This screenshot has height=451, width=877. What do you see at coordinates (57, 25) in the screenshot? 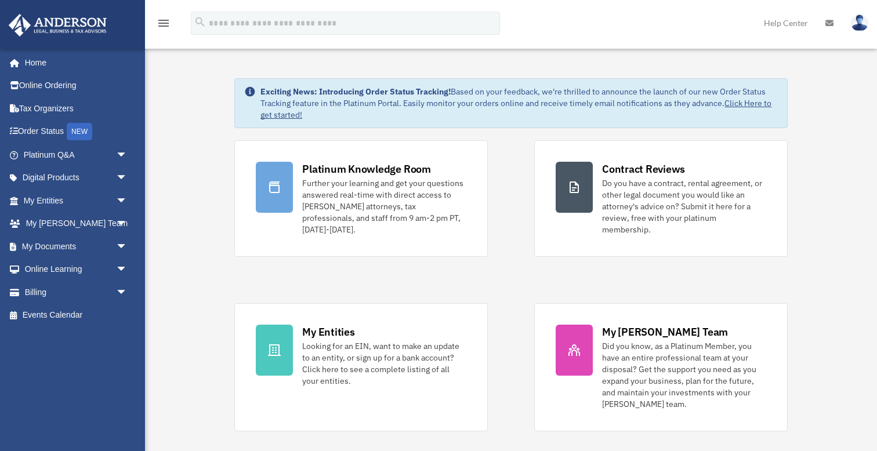
I see `img: Anderson Advisors Platinum Portal` at bounding box center [57, 25].